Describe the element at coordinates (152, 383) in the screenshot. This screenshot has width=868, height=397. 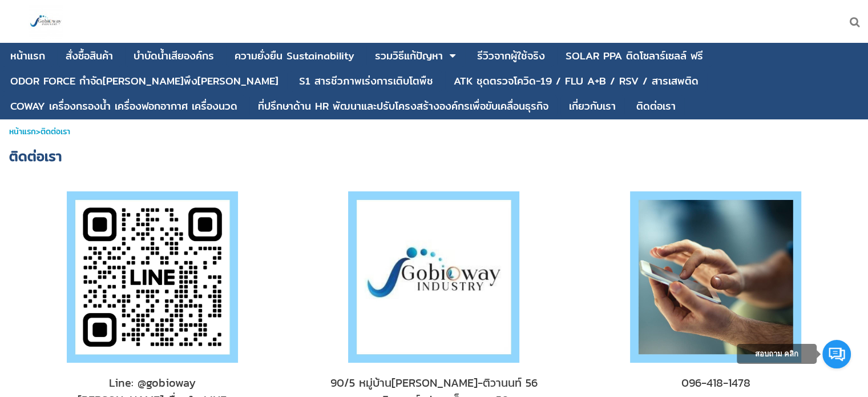
I see `div: Line: @gobioway` at that location.